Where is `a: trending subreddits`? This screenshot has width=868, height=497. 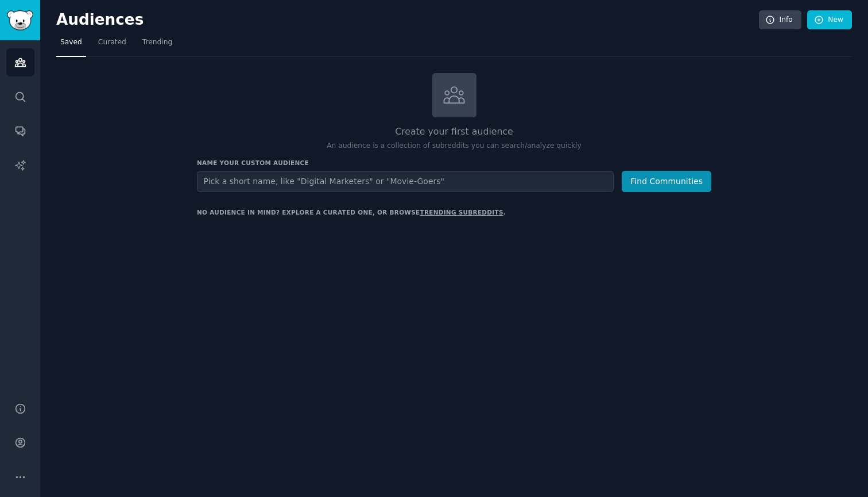
a: trending subreddits is located at coordinates (461, 212).